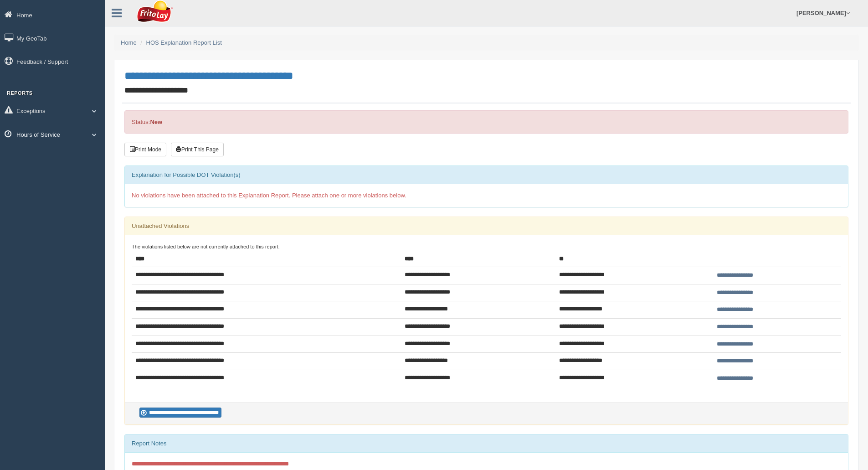  I want to click on button: Print Mode, so click(145, 149).